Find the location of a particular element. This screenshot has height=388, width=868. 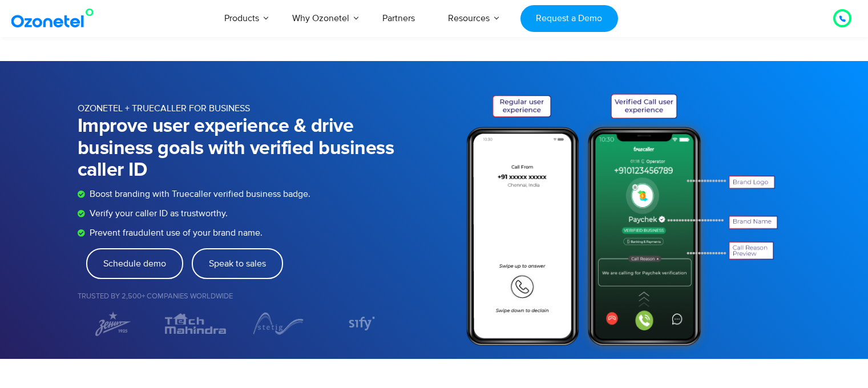

a: Schedule demo is located at coordinates (135, 264).